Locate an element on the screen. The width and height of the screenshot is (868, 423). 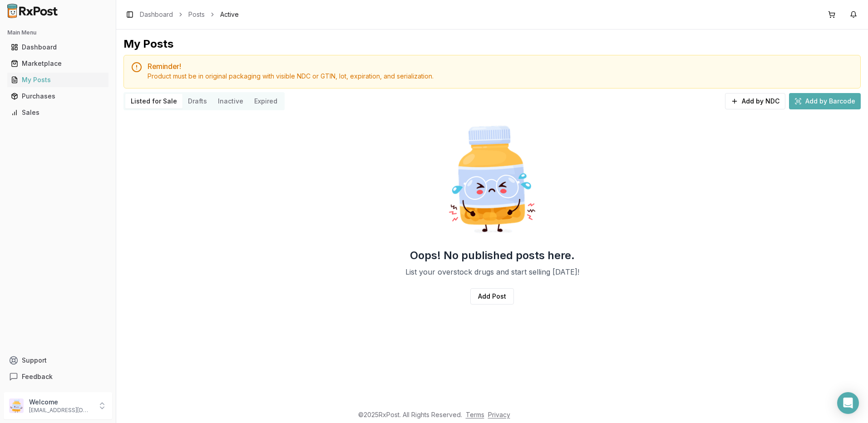
img: User avatar is located at coordinates (16, 406).